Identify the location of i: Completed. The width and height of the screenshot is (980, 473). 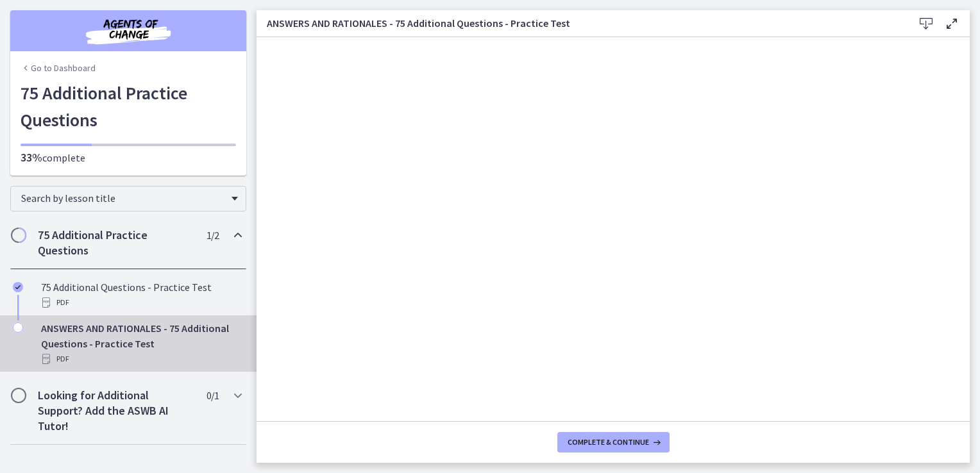
(18, 287).